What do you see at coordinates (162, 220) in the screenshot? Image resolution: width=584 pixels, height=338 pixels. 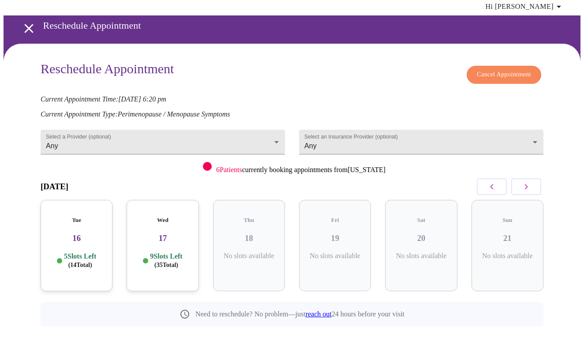 I see `h5: Wed` at bounding box center [162, 220].